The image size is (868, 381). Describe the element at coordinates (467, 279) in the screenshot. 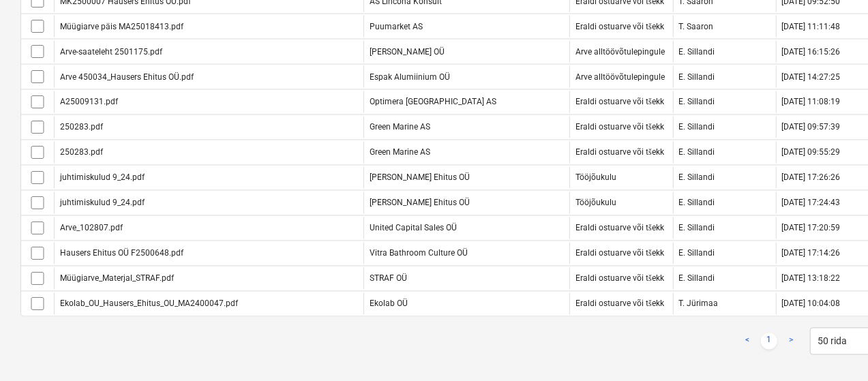

I see `div: STRAF OÜ` at that location.